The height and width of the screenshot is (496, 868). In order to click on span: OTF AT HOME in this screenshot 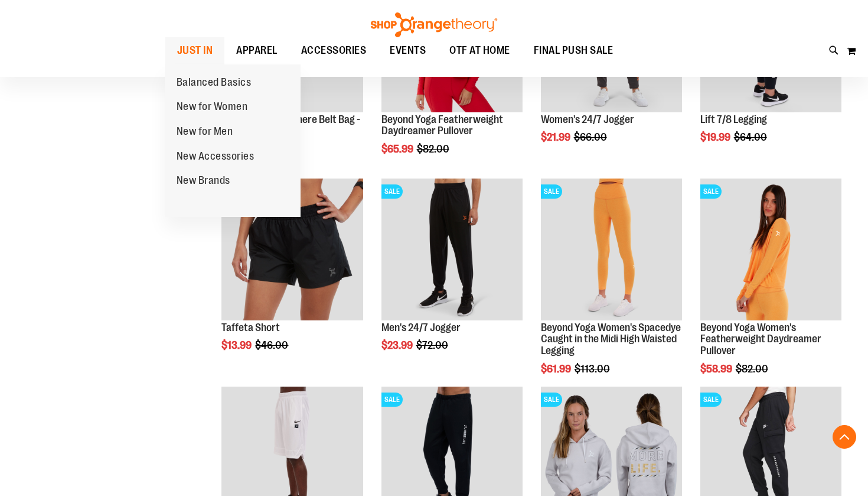, I will do `click(480, 50)`.